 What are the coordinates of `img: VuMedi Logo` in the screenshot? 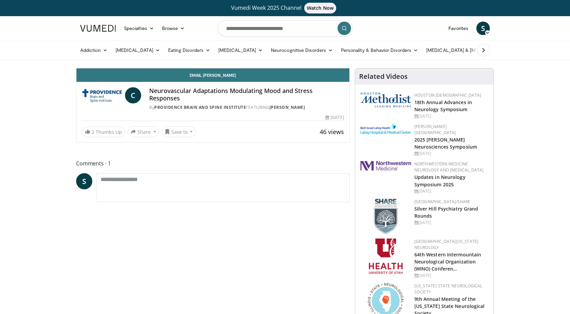 It's located at (98, 28).